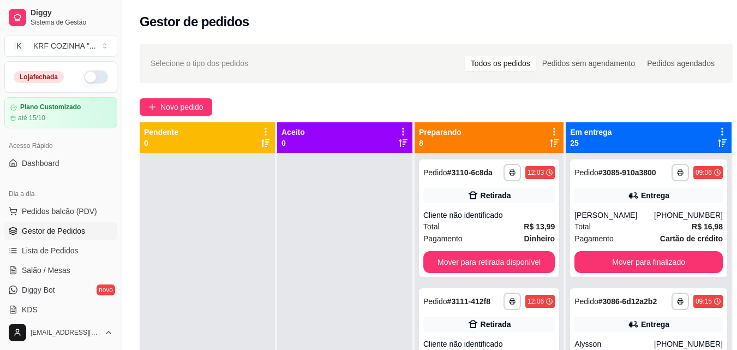 This screenshot has width=737, height=350. What do you see at coordinates (53, 231) in the screenshot?
I see `span: Gestor de Pedidos` at bounding box center [53, 231].